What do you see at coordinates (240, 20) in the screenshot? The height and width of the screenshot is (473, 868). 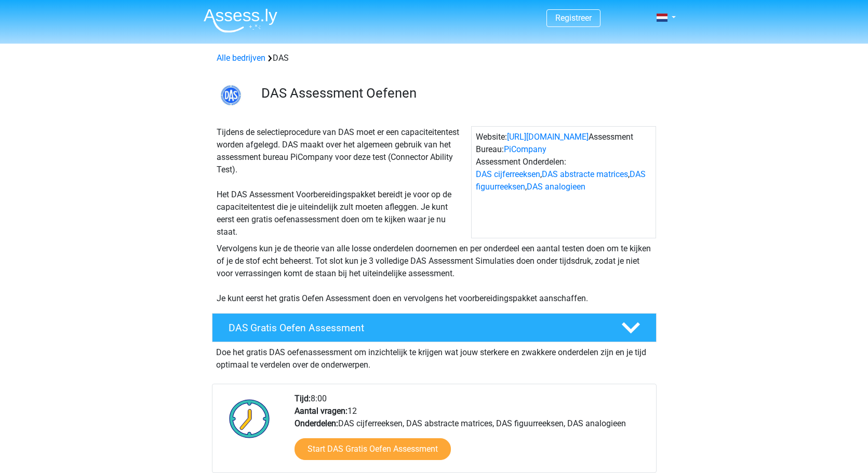 I see `img: Assessly` at bounding box center [240, 20].